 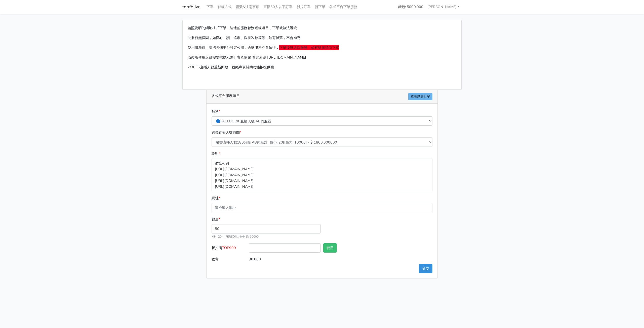 What do you see at coordinates (322, 47) in the screenshot?
I see `p: 使用服務前，請把各個平台設定公開，否則服務不會執行，` at bounding box center [322, 47].